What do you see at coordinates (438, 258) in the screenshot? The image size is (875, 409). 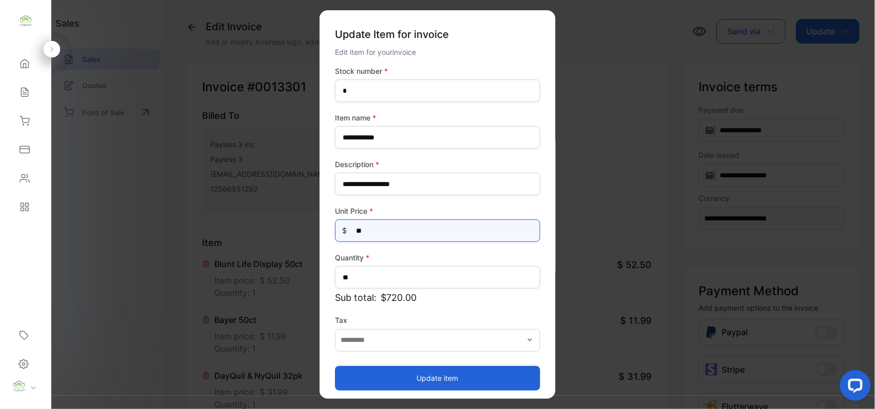 I see `label: Quantity` at bounding box center [438, 258].